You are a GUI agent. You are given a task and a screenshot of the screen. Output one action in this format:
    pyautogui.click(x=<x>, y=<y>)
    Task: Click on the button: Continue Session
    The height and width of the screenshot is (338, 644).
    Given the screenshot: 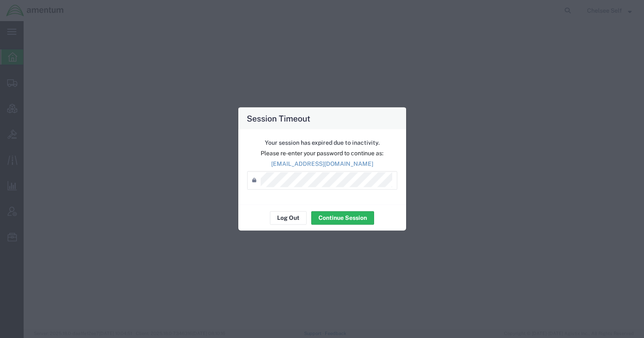 What is the action you would take?
    pyautogui.click(x=343, y=217)
    